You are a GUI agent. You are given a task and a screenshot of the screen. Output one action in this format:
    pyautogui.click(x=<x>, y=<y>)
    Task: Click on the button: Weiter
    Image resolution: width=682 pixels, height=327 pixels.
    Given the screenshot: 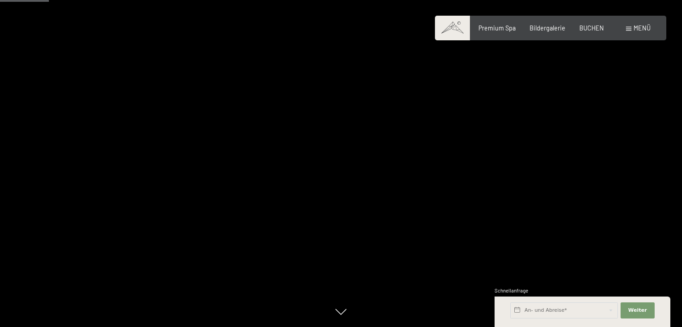 What is the action you would take?
    pyautogui.click(x=637, y=311)
    